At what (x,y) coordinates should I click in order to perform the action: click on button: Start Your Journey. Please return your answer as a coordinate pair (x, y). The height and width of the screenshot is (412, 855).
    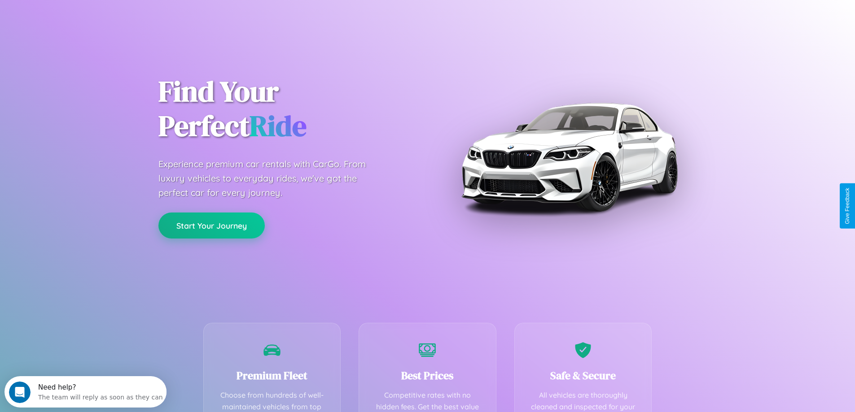
    Looking at the image, I should click on (211, 226).